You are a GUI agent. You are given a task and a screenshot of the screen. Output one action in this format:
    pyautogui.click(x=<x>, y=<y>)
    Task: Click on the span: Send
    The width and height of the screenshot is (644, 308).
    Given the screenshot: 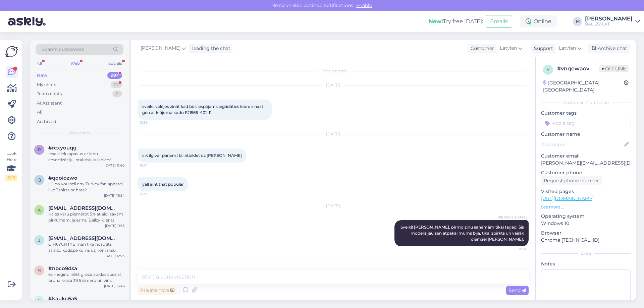 What is the action you would take?
    pyautogui.click(x=517, y=290)
    